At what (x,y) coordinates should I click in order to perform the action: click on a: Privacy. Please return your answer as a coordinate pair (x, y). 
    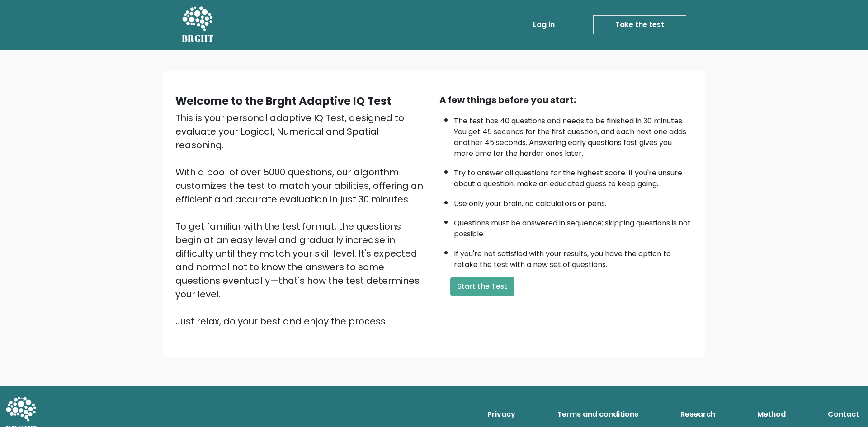
    Looking at the image, I should click on (501, 414).